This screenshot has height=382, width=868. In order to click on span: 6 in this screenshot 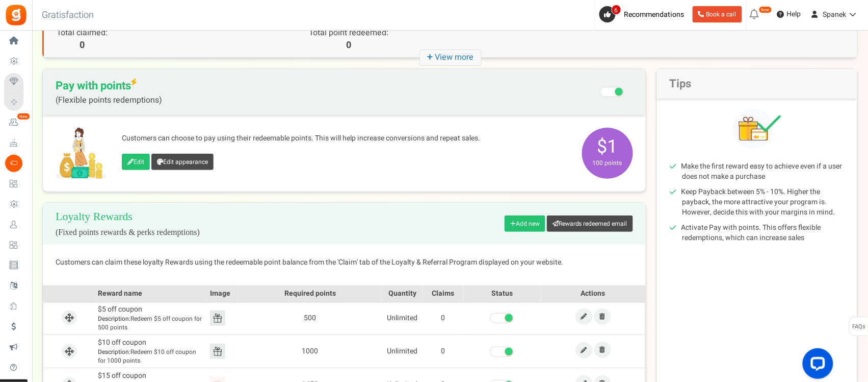, I will do `click(616, 10)`.